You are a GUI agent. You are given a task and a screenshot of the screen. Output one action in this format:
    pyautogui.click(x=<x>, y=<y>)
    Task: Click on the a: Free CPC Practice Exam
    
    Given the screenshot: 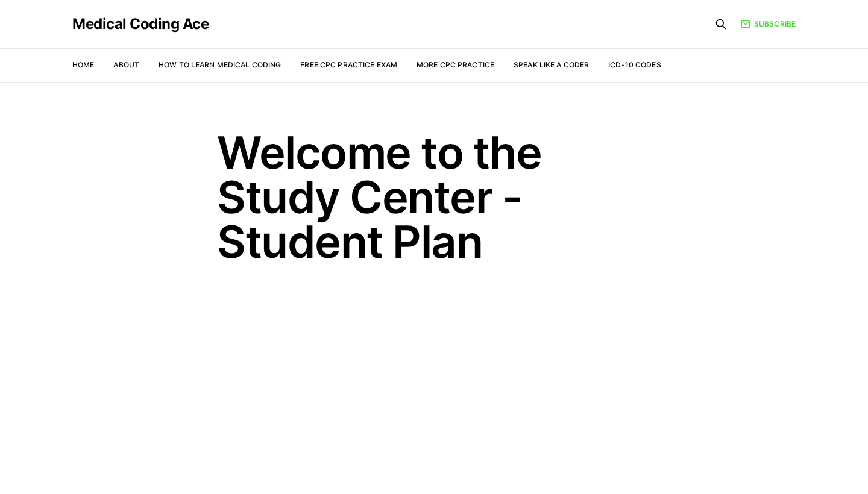 What is the action you would take?
    pyautogui.click(x=348, y=65)
    